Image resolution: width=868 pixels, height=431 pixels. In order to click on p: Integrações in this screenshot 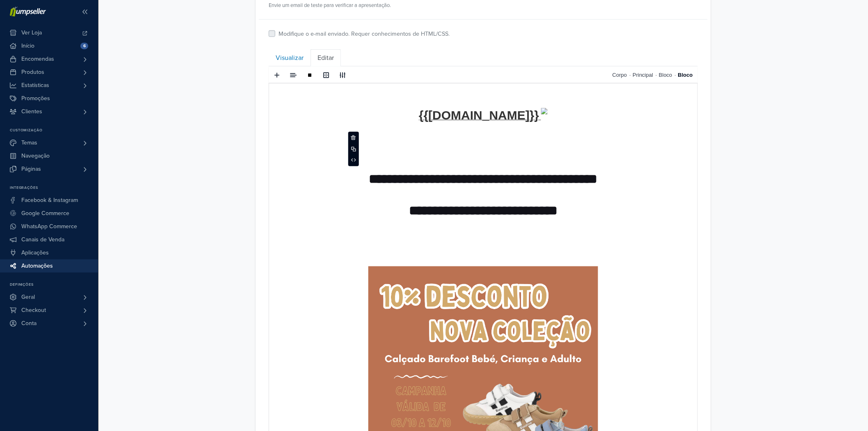, I will do `click(53, 187)`.